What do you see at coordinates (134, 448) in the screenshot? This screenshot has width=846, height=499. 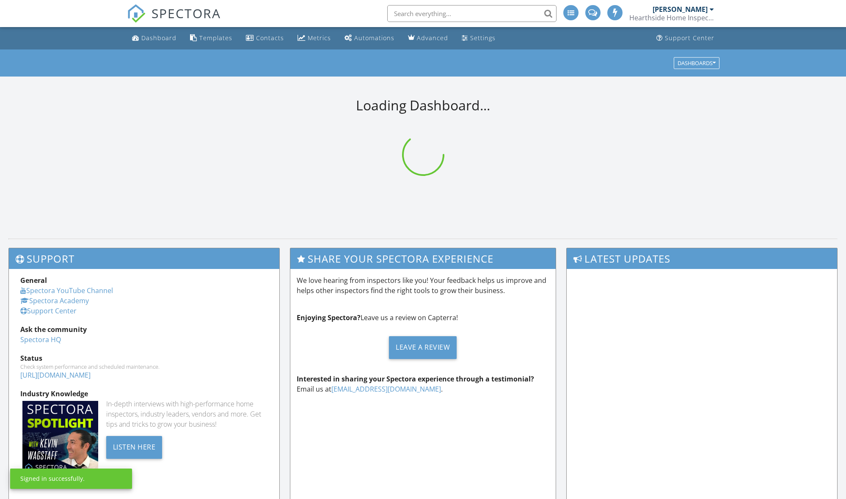 I see `div: Listen Here` at bounding box center [134, 448].